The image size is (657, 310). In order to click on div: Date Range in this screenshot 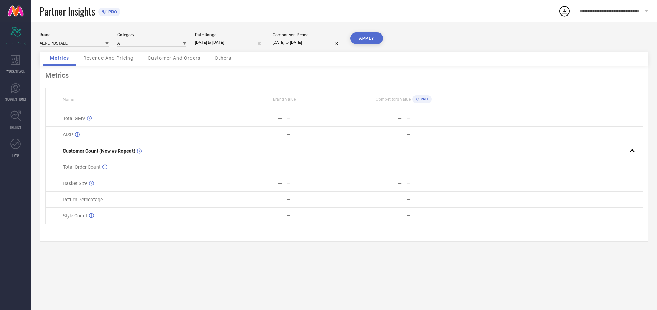, I will do `click(229, 35)`.